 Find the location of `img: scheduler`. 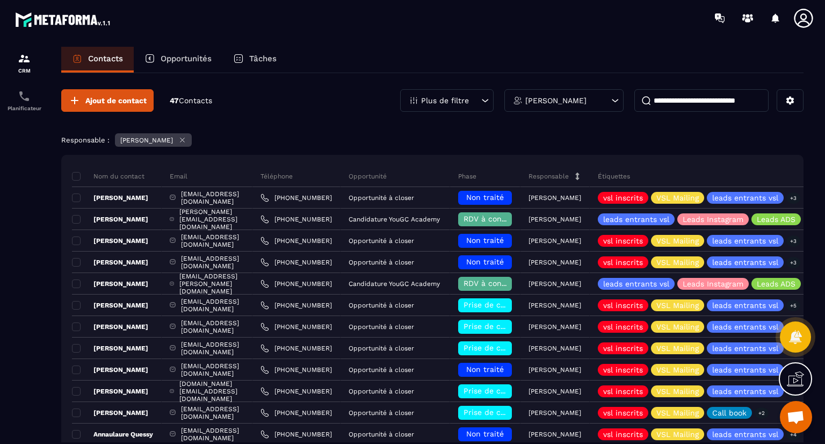

img: scheduler is located at coordinates (24, 96).